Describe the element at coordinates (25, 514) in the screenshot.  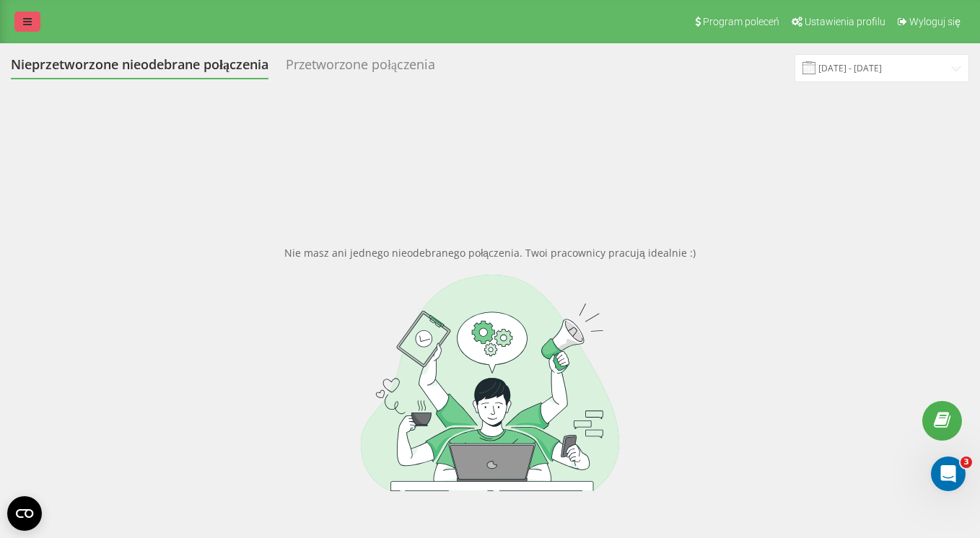
I see `button: Open CMP widget` at that location.